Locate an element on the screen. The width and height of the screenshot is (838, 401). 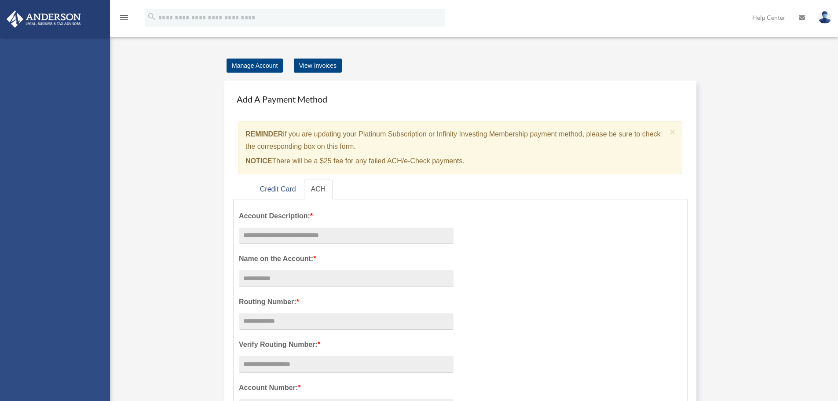
label: Verify Routing Number: is located at coordinates (346, 345).